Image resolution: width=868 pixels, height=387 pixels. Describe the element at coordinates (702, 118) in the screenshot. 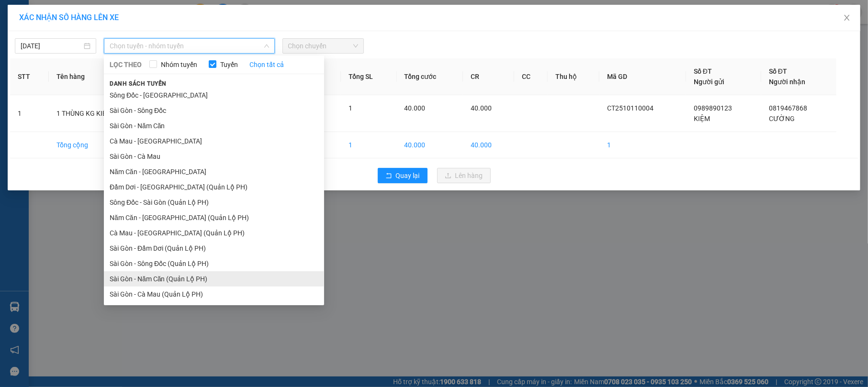

I see `span: KIỆM` at that location.